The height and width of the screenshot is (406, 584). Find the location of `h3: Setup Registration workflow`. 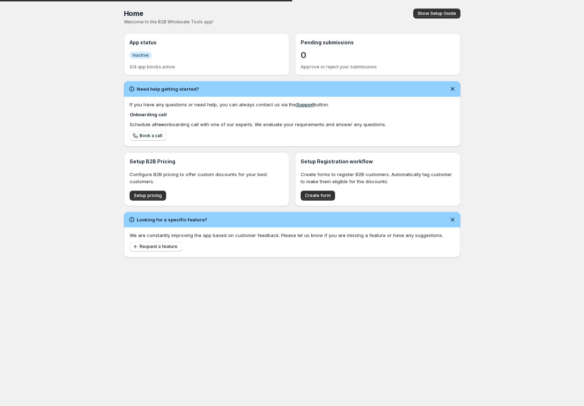

h3: Setup Registration workflow is located at coordinates (378, 162).